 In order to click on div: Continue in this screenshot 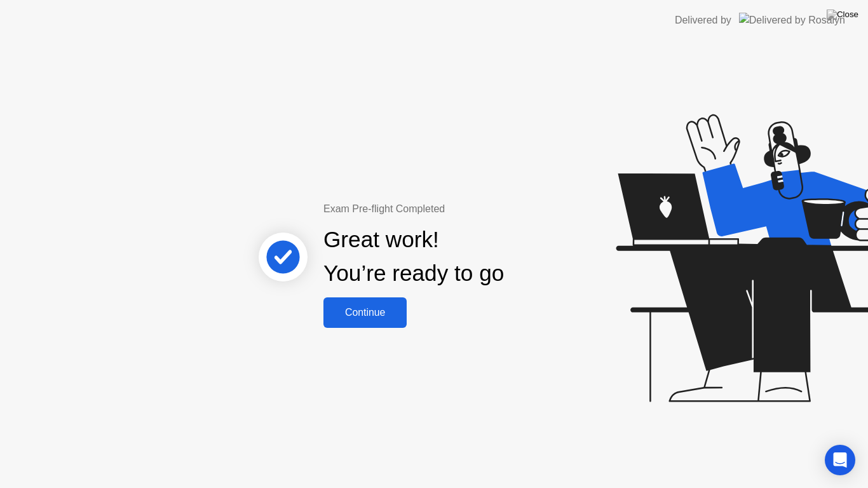, I will do `click(365, 313)`.